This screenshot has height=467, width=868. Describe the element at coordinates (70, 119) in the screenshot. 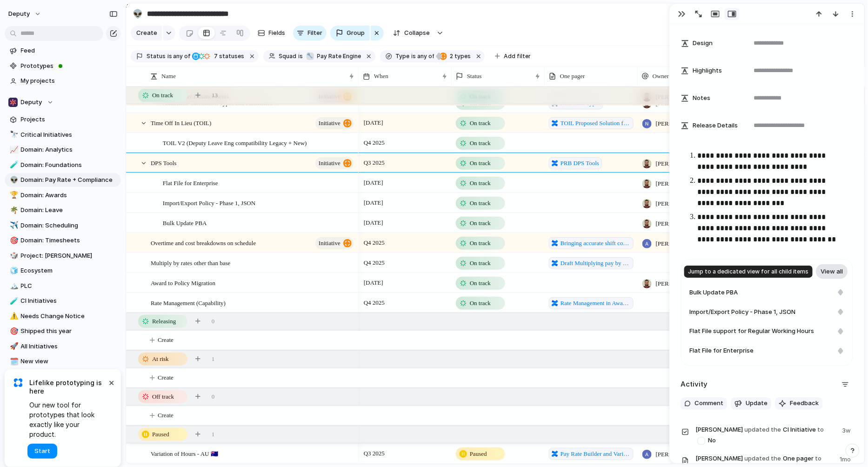

I see `span: Projects` at that location.